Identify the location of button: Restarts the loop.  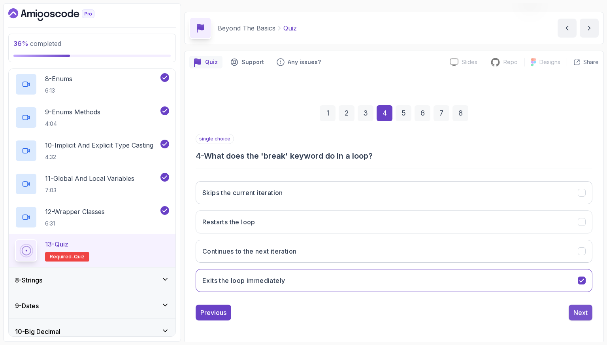
(394, 222).